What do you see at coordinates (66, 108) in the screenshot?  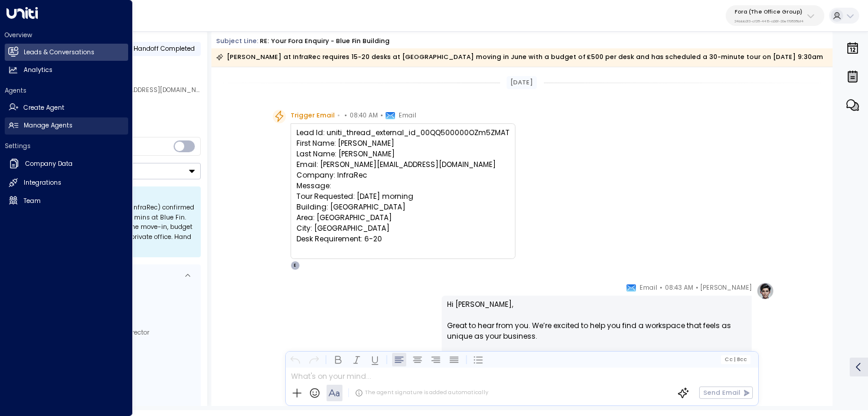 I see `a: Create Agent` at bounding box center [66, 108].